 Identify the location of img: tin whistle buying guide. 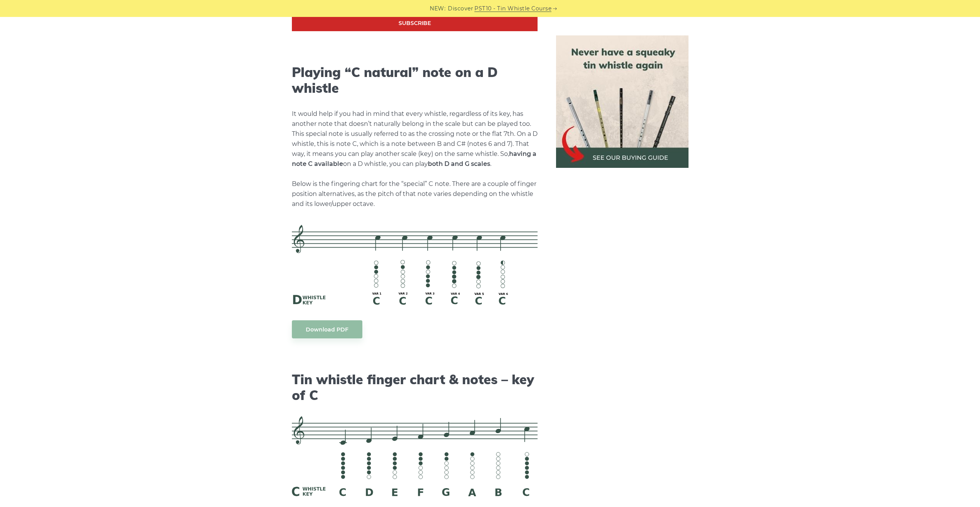
(622, 101).